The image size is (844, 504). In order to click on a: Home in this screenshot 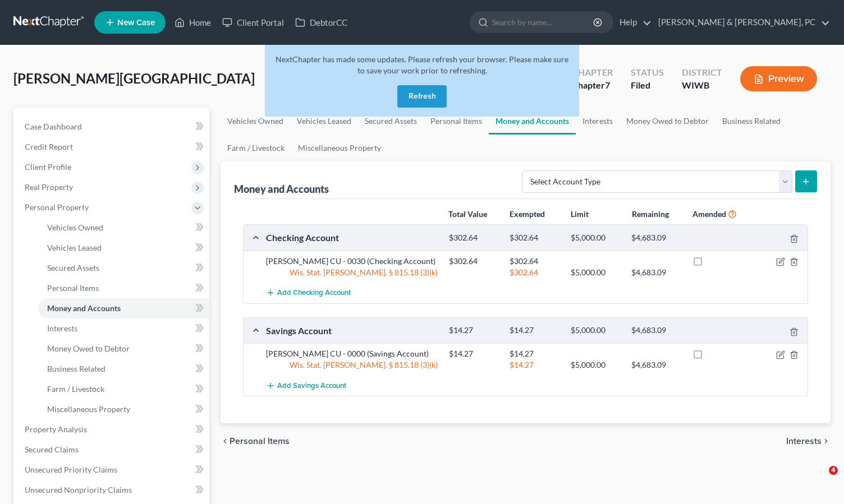, I will do `click(192, 22)`.